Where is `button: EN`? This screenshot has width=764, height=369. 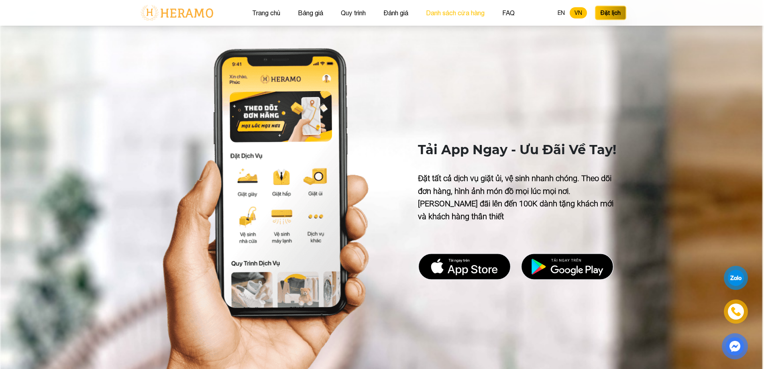 button: EN is located at coordinates (561, 13).